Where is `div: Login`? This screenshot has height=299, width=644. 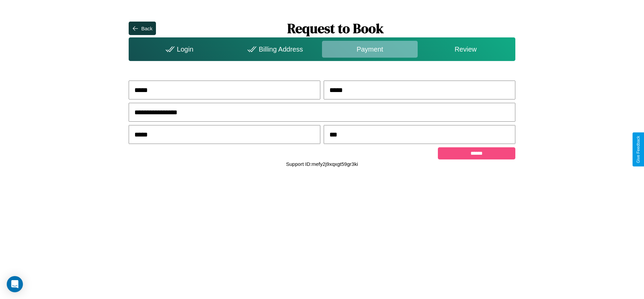 div: Login is located at coordinates (178, 49).